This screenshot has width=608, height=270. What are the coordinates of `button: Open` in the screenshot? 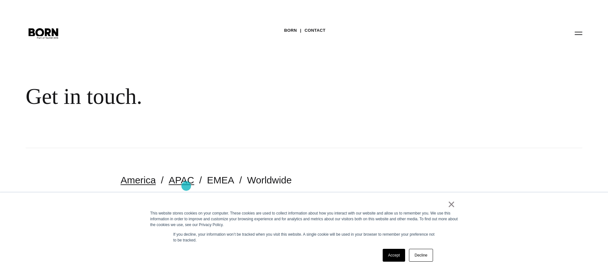 It's located at (579, 33).